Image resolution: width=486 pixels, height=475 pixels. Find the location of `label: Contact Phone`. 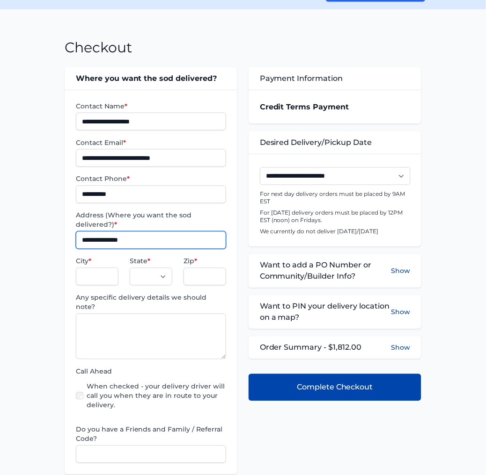

label: Contact Phone is located at coordinates (151, 179).